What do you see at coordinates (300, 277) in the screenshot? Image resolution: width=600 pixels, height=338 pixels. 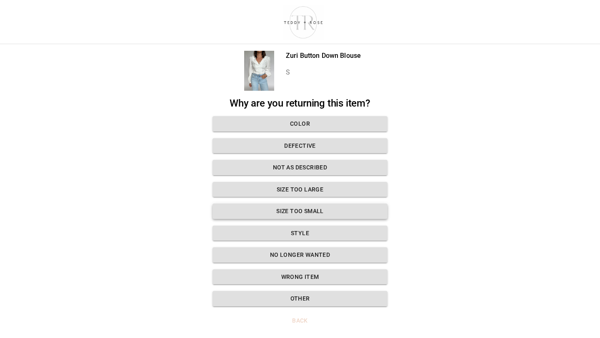 I see `button: Wrong Item` at bounding box center [300, 277].